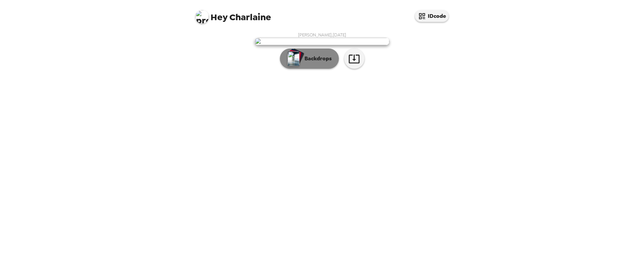 The image size is (644, 280). I want to click on span: Hey, so click(219, 17).